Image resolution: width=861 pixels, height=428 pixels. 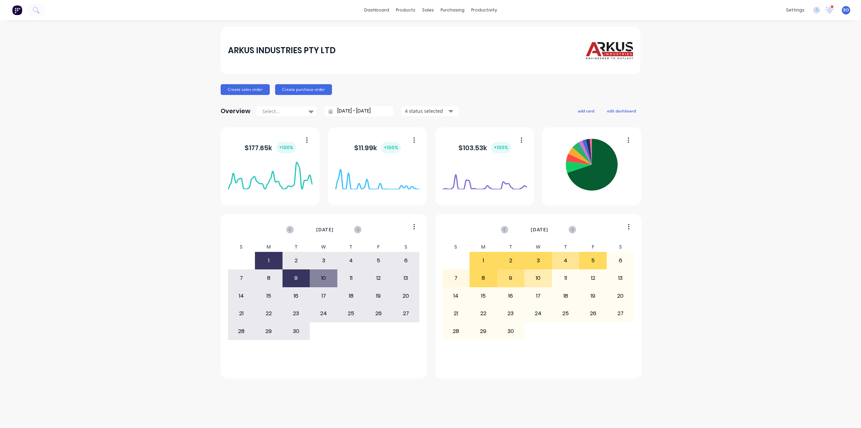 I want to click on button: Create purchase order, so click(x=304, y=90).